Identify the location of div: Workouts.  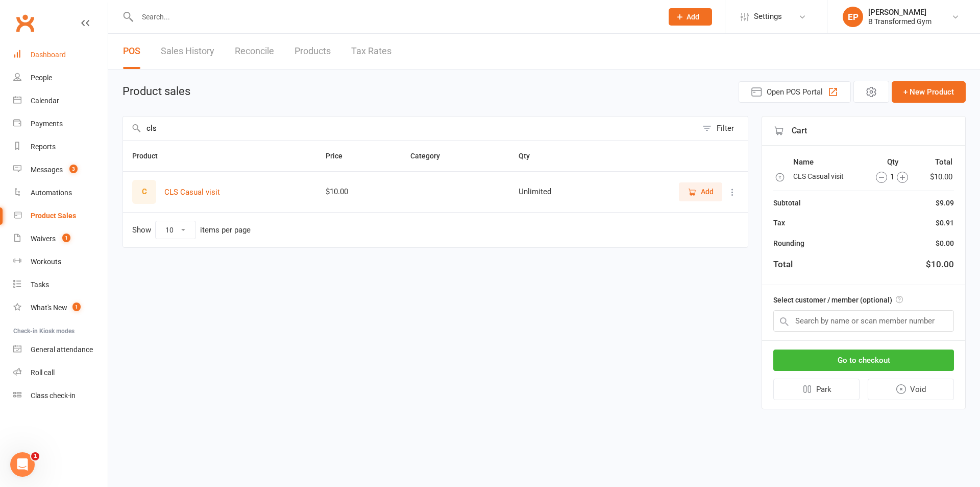
(46, 261).